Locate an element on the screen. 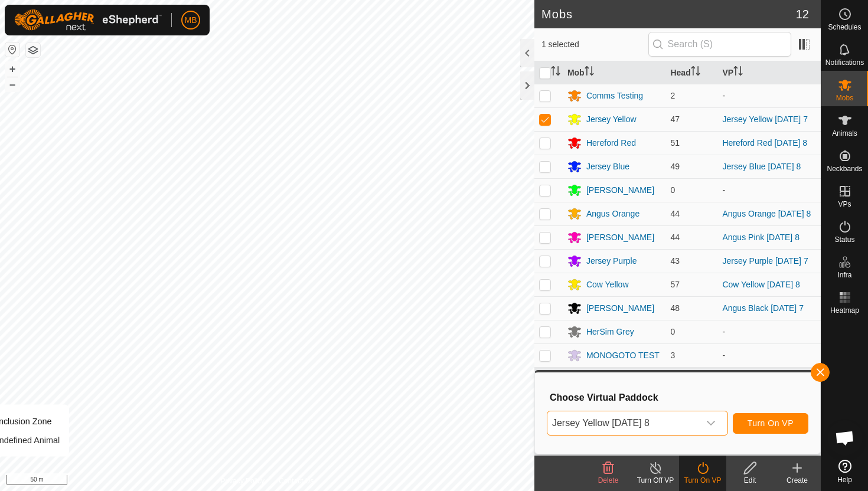 The width and height of the screenshot is (868, 491). th: Mob is located at coordinates (614, 73).